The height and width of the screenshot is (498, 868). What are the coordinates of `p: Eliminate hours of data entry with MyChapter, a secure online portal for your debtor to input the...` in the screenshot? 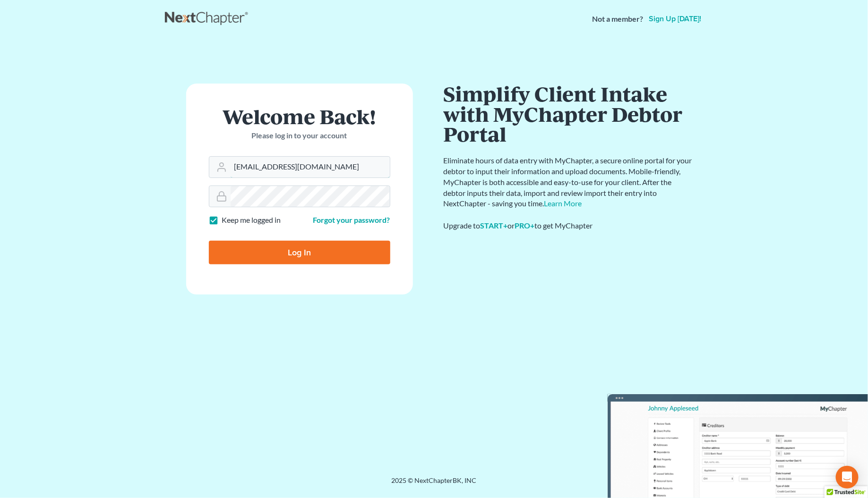 It's located at (569, 183).